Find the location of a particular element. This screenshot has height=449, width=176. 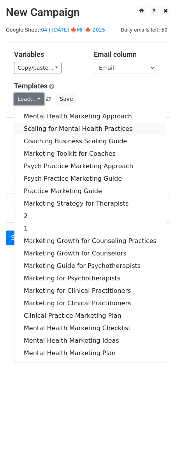

a: Mental Health Marketing Approach is located at coordinates (90, 116).